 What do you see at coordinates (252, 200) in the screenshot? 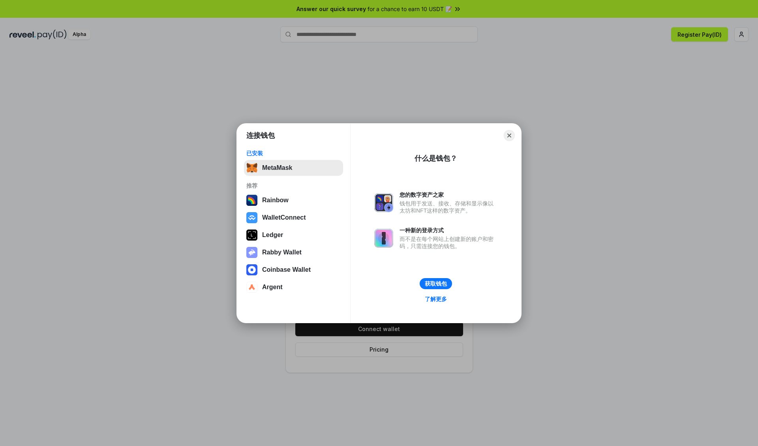
I see `img: svg+xml,%3Csvg%20width%3D%22120%22%20height%3D%22120%22%20viewBox%3D%220%200%20120%20120%22%20fil...` at bounding box center [252, 200].